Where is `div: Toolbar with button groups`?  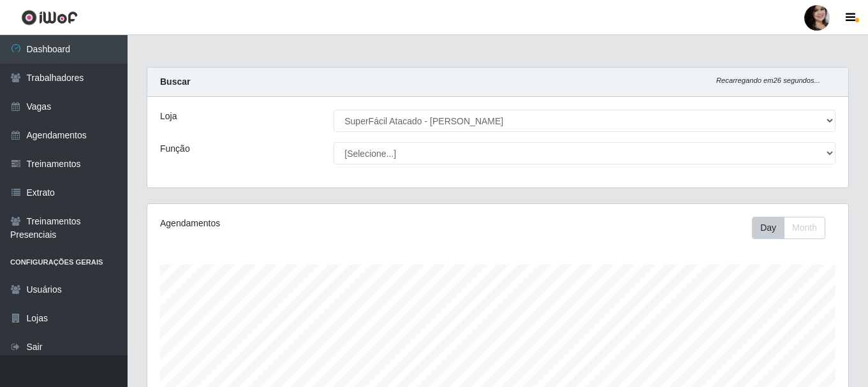 div: Toolbar with button groups is located at coordinates (794, 228).